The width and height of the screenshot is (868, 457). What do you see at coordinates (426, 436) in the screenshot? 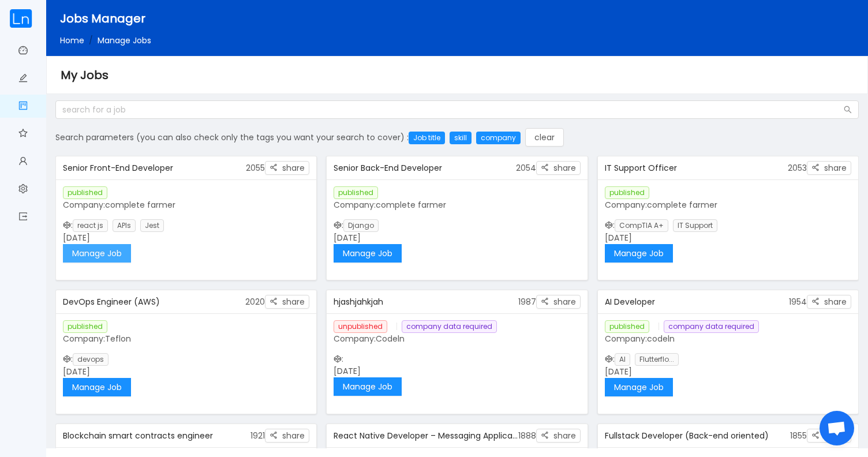
I see `div: React Native Developer – Messaging Application` at bounding box center [426, 436].